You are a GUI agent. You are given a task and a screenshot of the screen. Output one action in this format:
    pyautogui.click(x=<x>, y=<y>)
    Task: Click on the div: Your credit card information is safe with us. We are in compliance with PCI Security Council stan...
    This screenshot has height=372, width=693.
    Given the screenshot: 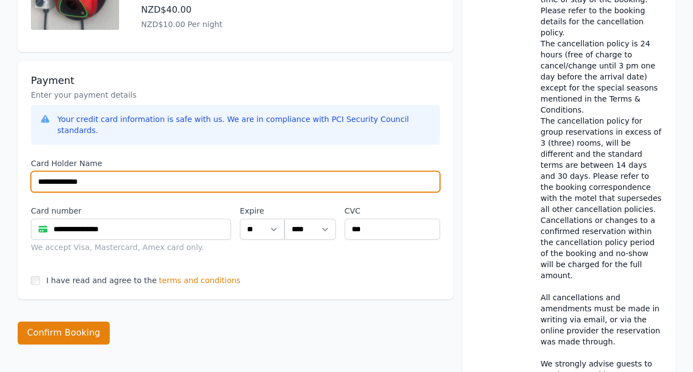 What is the action you would take?
    pyautogui.click(x=244, y=125)
    